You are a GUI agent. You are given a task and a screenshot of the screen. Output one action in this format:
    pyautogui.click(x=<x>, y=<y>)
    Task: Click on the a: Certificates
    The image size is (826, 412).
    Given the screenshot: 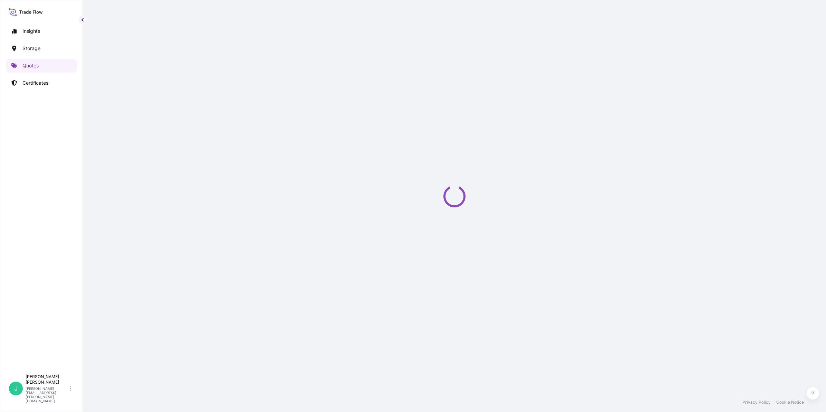 What is the action you would take?
    pyautogui.click(x=41, y=83)
    